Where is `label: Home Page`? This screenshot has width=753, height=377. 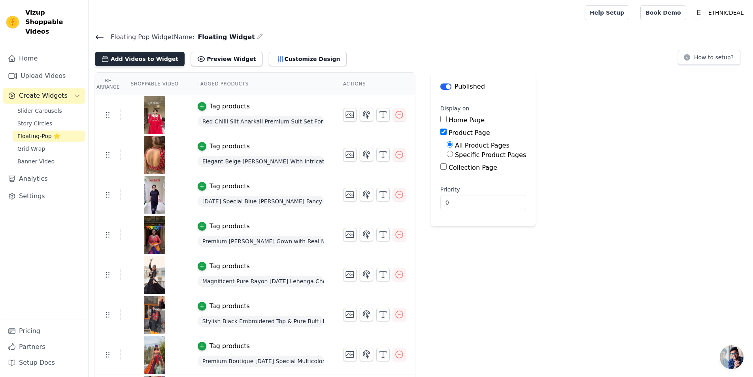 label: Home Page is located at coordinates (466, 120).